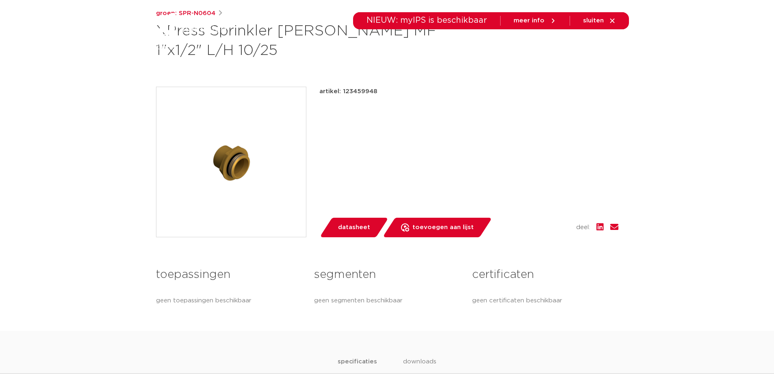  Describe the element at coordinates (583, 227) in the screenshot. I see `span: deel:` at that location.